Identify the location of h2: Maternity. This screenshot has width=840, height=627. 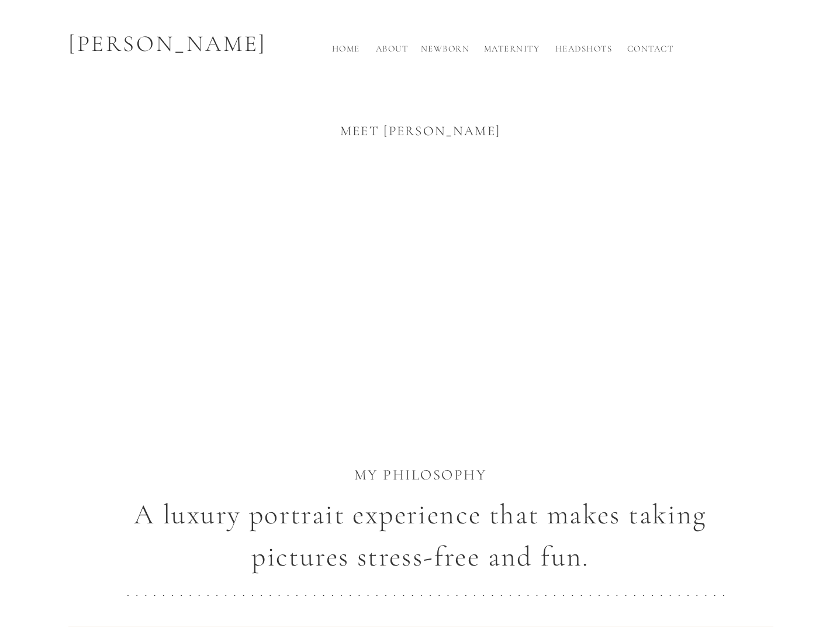
(513, 52).